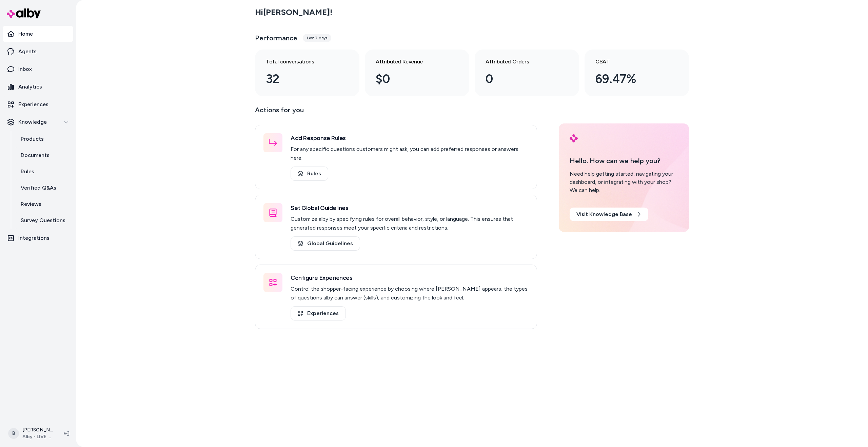 The image size is (868, 447). What do you see at coordinates (26, 34) in the screenshot?
I see `p: Home` at bounding box center [26, 34].